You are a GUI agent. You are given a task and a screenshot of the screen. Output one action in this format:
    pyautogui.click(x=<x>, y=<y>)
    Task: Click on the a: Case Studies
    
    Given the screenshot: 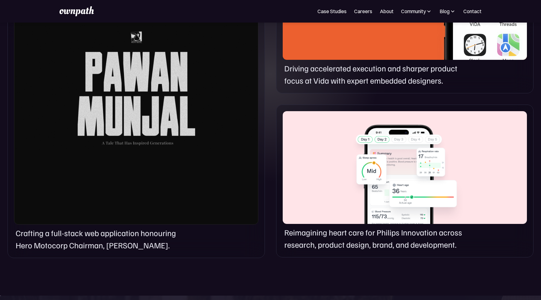 What is the action you would take?
    pyautogui.click(x=332, y=11)
    